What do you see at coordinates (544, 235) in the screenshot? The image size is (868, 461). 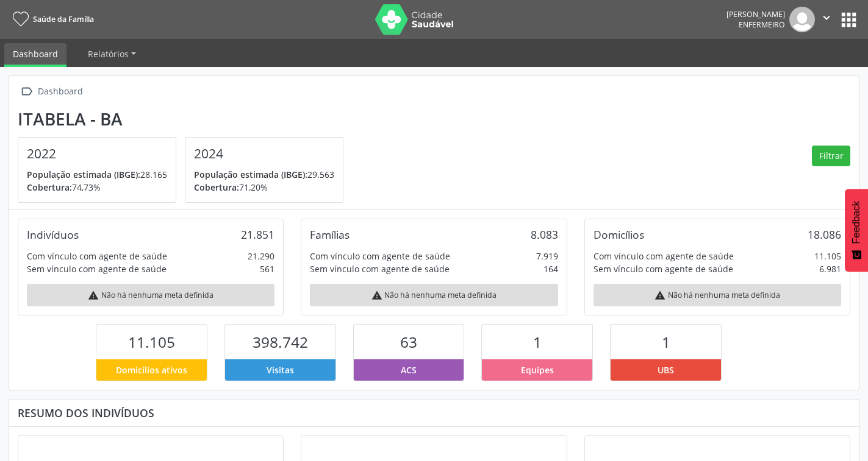 I see `div: 8.083` at bounding box center [544, 235].